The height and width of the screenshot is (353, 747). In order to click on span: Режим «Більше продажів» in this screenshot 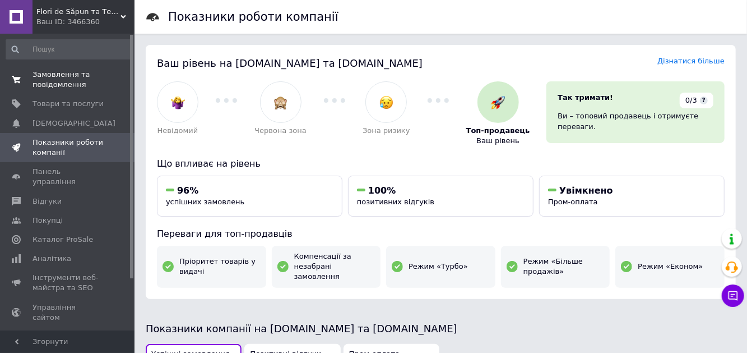, I will do `click(564, 266)`.